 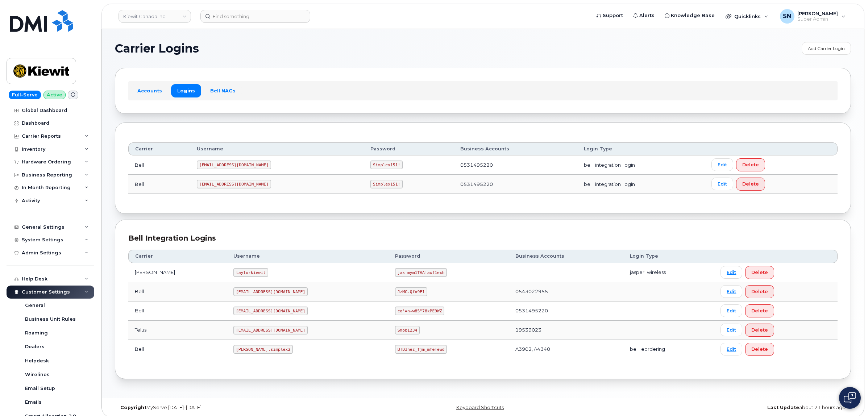 I want to click on td: Telus, so click(x=177, y=329).